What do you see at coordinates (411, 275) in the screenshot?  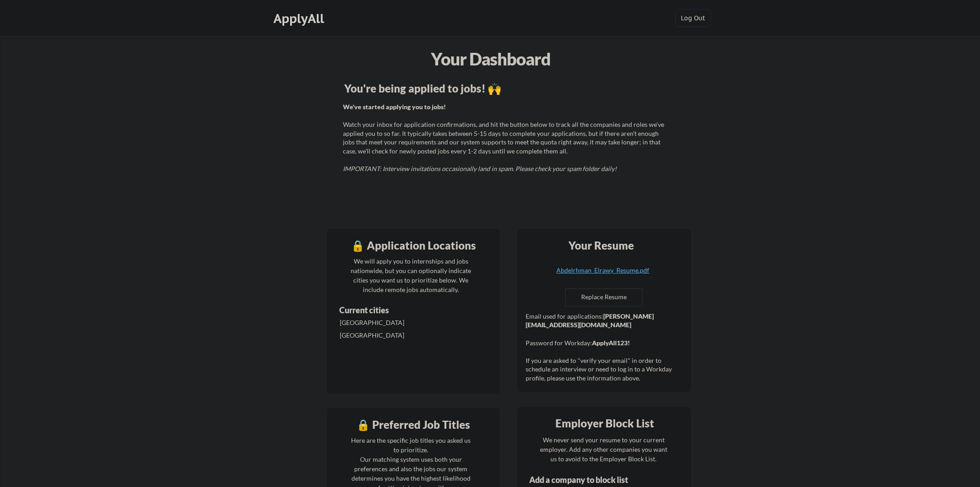 I see `div: We will apply you to internships and jobs nationwide, but you can optionally indicate cities you ...` at bounding box center [411, 275].